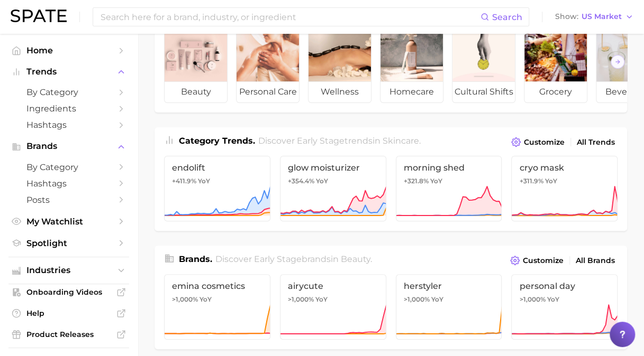 The image size is (644, 356). I want to click on a: grocery, so click(556, 66).